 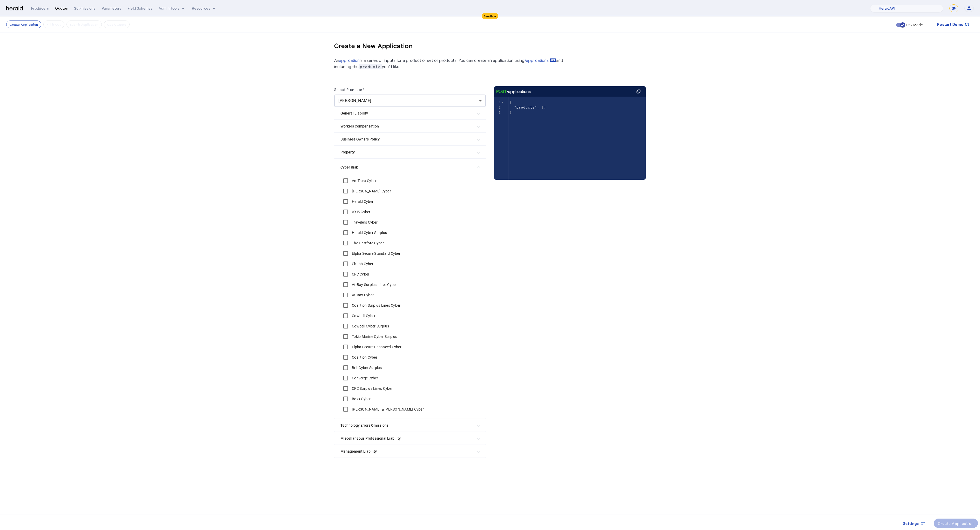 What do you see at coordinates (490, 16) in the screenshot?
I see `div: Sandbox` at bounding box center [490, 16].